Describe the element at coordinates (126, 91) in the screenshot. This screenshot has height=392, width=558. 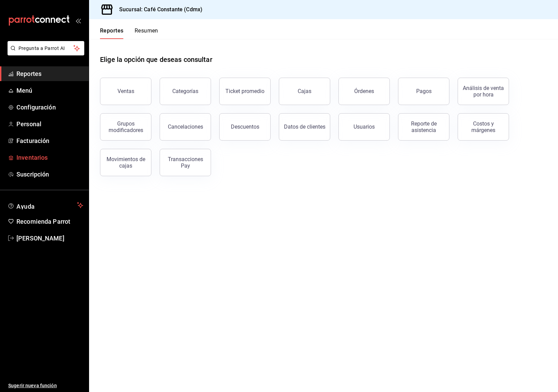
I see `button: Ventas` at that location.